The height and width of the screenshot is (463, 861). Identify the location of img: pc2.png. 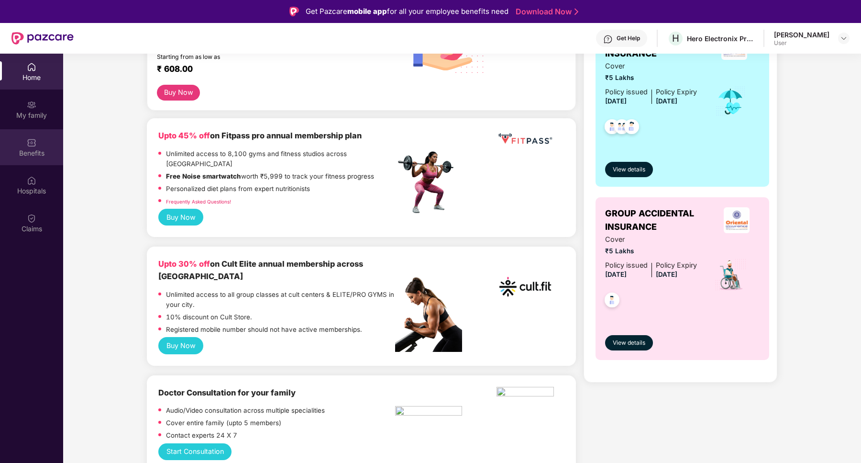
(429, 314).